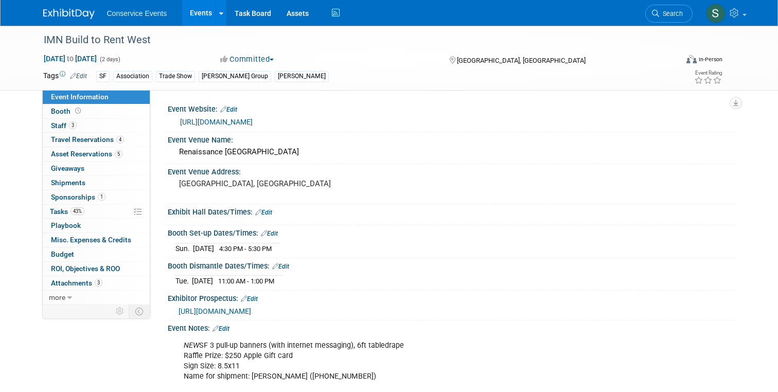 This screenshot has width=778, height=392. What do you see at coordinates (246, 281) in the screenshot?
I see `span: 11:00 AM - 1:00 PM` at bounding box center [246, 281].